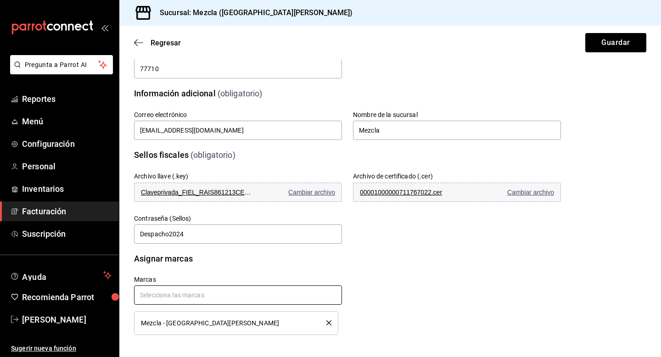  Describe the element at coordinates (60, 71) in the screenshot. I see `a: Pregunta a Parrot AI` at that location.